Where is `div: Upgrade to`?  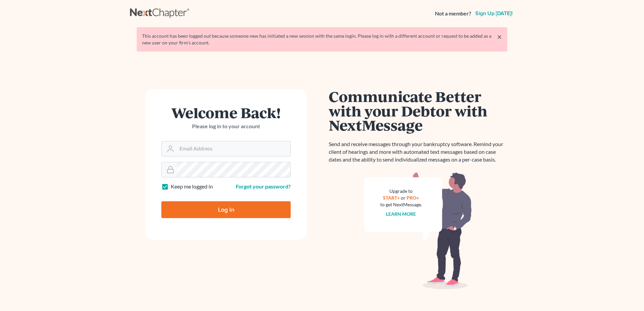 div: Upgrade to is located at coordinates (401, 191).